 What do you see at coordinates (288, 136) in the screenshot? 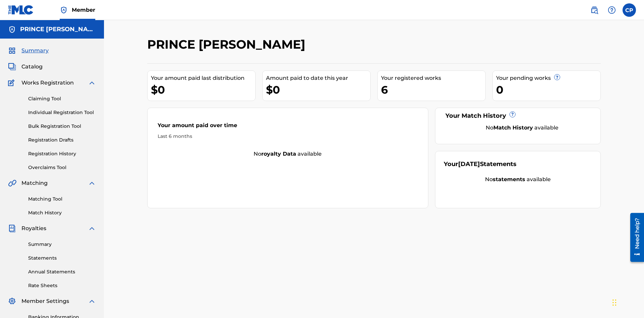
I see `div: Last 6 months` at bounding box center [288, 136].